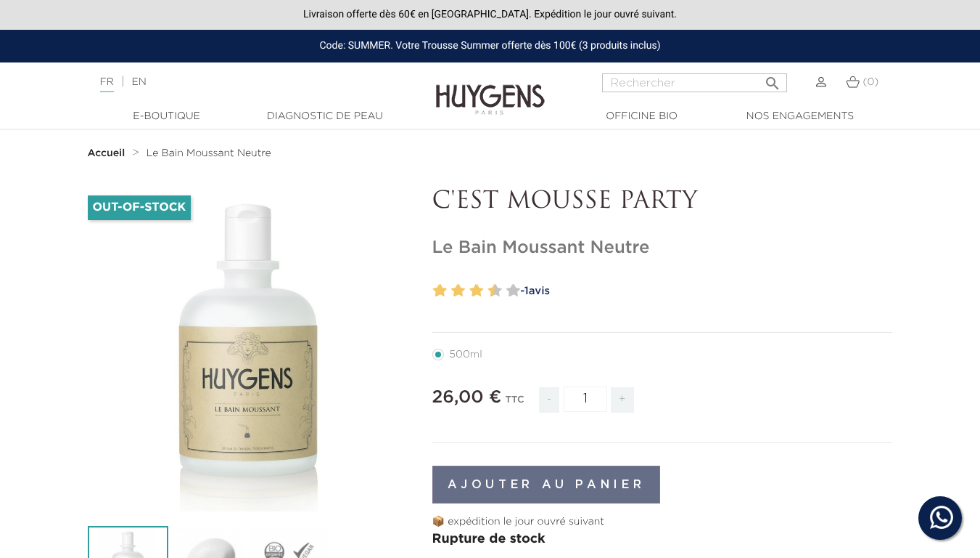  What do you see at coordinates (527, 290) in the screenshot?
I see `span: 1` at bounding box center [527, 290].